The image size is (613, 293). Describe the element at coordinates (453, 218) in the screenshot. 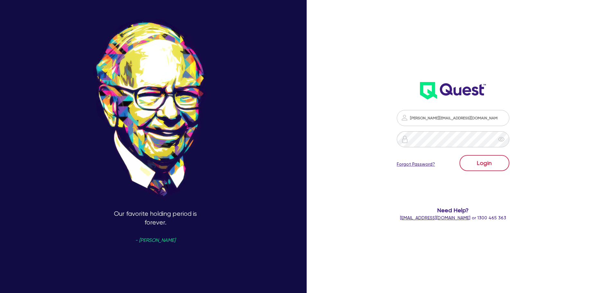

I see `span: or 1300 465 363` at that location.